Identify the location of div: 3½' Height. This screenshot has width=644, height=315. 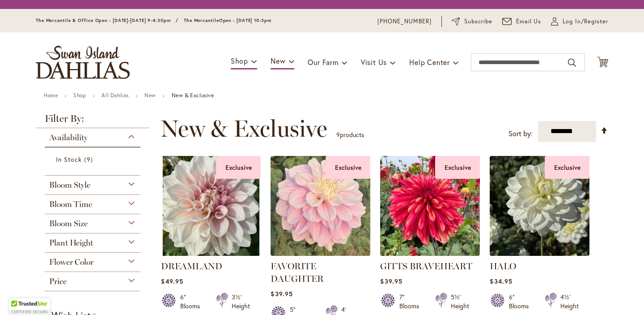
(241, 302).